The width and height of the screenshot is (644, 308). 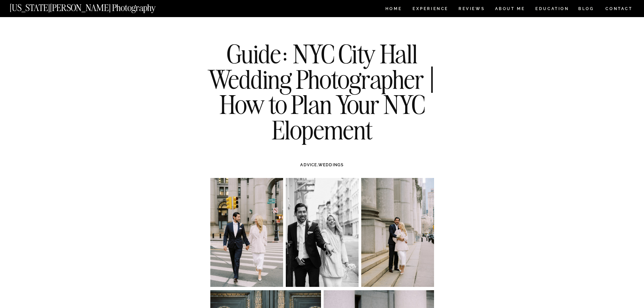 What do you see at coordinates (398, 232) in the screenshot?
I see `img: Bride and groom in front of the subway station in downtown Manhattan following their NYC City Hal...` at bounding box center [398, 232].